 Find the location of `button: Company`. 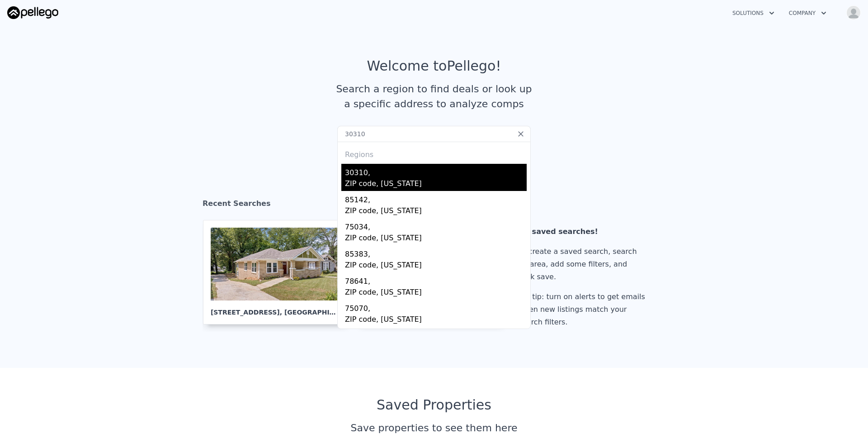

button: Company is located at coordinates (808, 13).